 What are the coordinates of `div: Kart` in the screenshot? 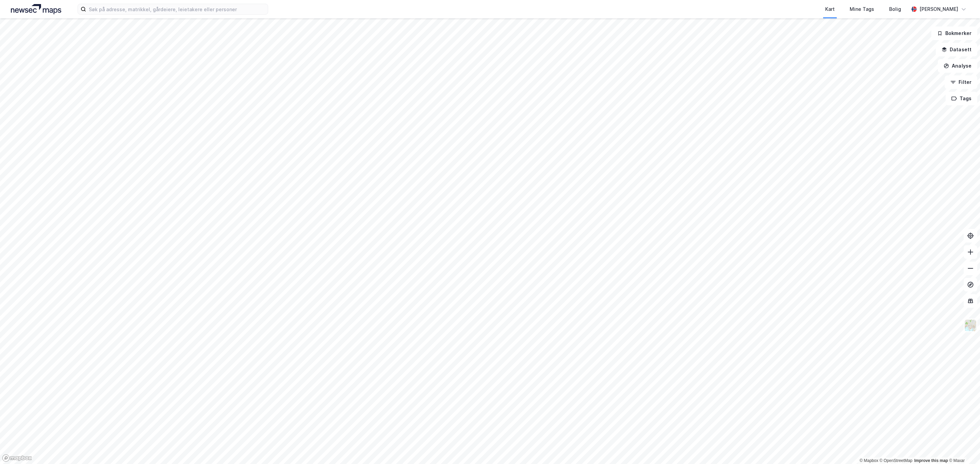 It's located at (830, 9).